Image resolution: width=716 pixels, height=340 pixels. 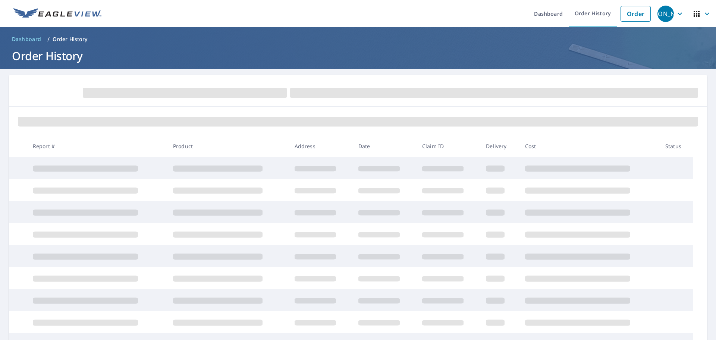 What do you see at coordinates (320, 146) in the screenshot?
I see `th: Address` at bounding box center [320, 146].